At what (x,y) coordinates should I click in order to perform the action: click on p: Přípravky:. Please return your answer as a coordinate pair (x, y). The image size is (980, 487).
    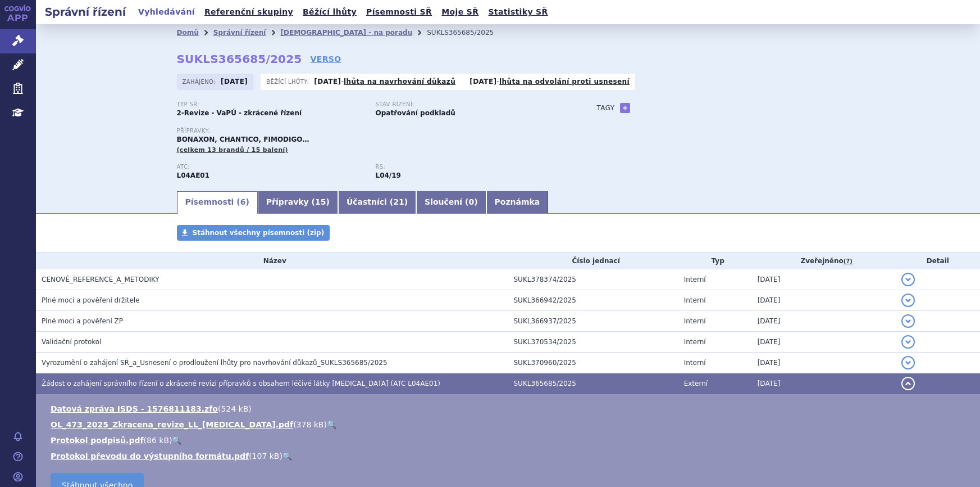
    Looking at the image, I should click on (376, 131).